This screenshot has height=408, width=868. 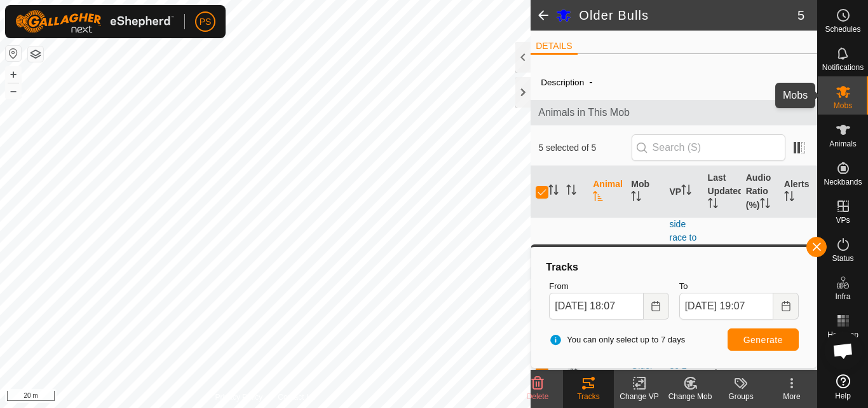 I want to click on span: Heatmap, so click(x=843, y=335).